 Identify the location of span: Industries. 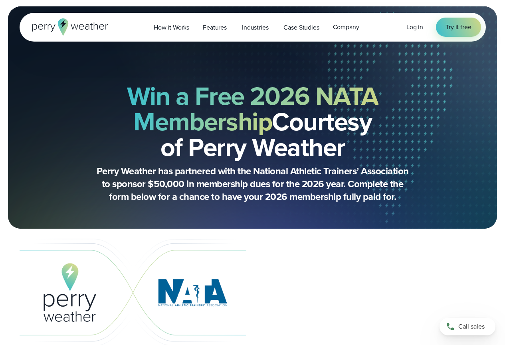
(255, 28).